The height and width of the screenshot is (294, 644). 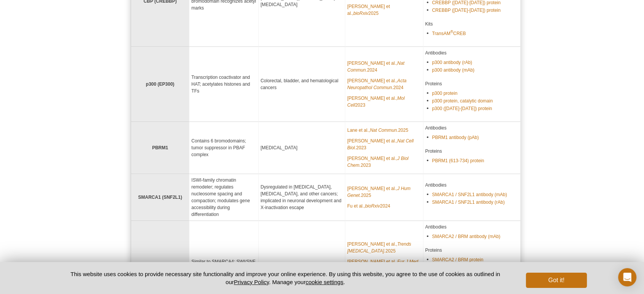 What do you see at coordinates (449, 33) in the screenshot?
I see `a: TransAM®CREB` at bounding box center [449, 33].